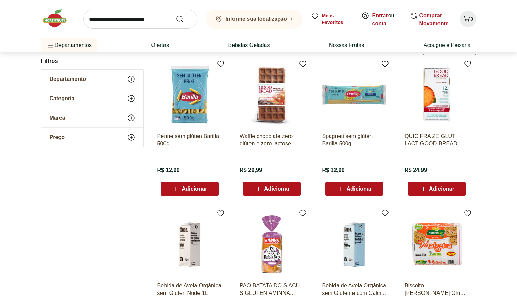 This screenshot has width=517, height=302. What do you see at coordinates (92, 79) in the screenshot?
I see `button: Departamento` at bounding box center [92, 79].